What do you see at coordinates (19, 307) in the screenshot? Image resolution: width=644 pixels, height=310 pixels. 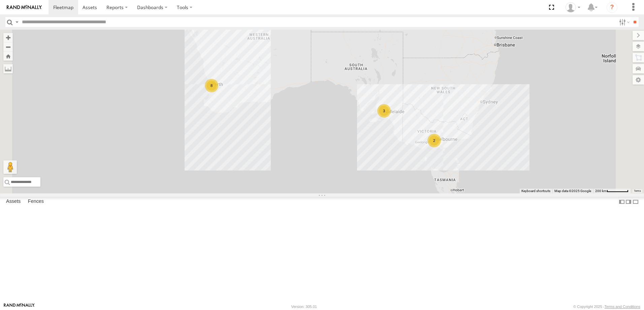 I see `a: Visit our Website` at bounding box center [19, 307].